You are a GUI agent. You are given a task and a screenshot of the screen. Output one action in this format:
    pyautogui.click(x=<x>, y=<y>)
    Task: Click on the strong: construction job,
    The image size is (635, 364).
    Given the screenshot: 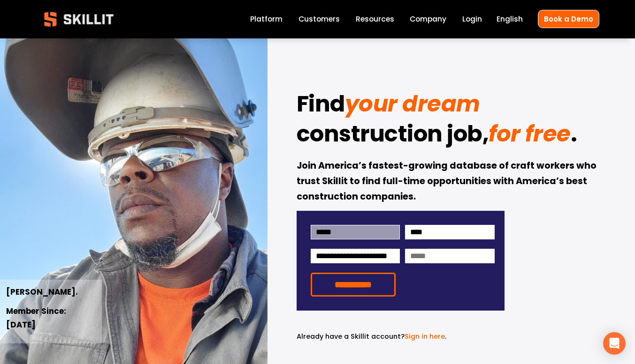 What is the action you would take?
    pyautogui.click(x=393, y=136)
    